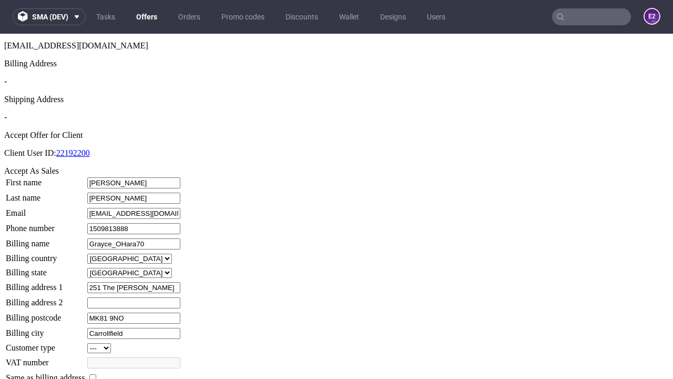  I want to click on td: Last name, so click(45, 164).